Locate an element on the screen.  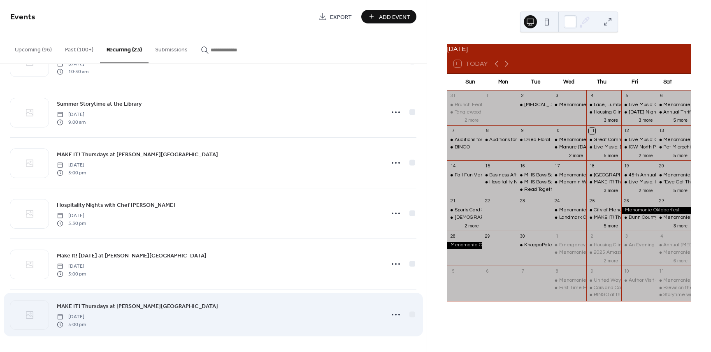
div: 12 is located at coordinates (627, 131).